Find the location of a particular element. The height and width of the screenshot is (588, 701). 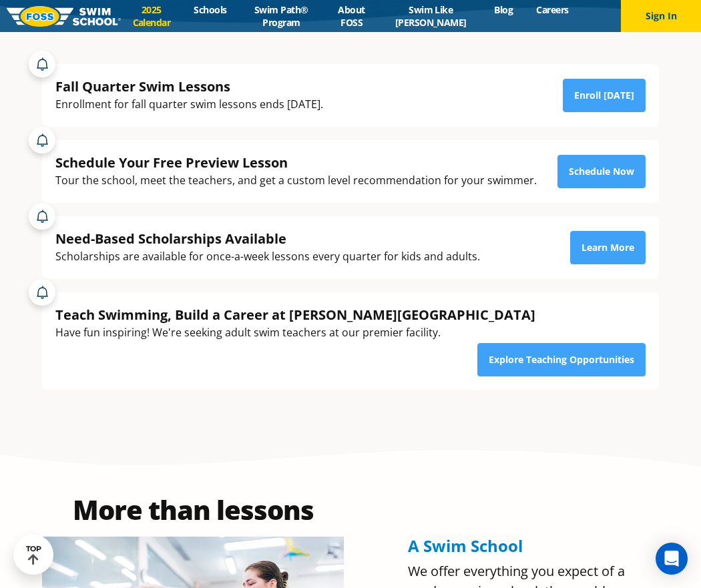

div: Have fun inspiring! We're seeking adult swim teachers at our premier facility. is located at coordinates (295, 332).